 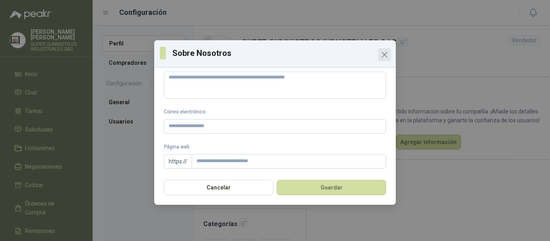 What do you see at coordinates (385, 55) in the screenshot?
I see `button: Close` at bounding box center [385, 55].